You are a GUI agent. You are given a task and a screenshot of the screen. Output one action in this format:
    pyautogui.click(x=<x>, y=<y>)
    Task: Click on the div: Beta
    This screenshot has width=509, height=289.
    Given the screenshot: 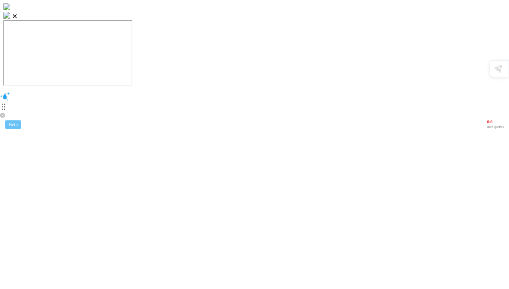 What is the action you would take?
    pyautogui.click(x=13, y=125)
    